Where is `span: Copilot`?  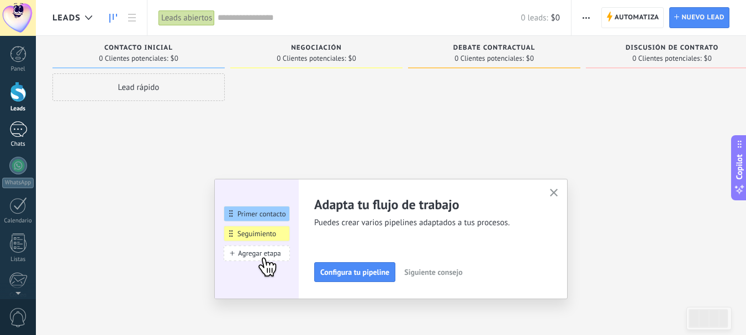
span: Copilot is located at coordinates (739, 167).